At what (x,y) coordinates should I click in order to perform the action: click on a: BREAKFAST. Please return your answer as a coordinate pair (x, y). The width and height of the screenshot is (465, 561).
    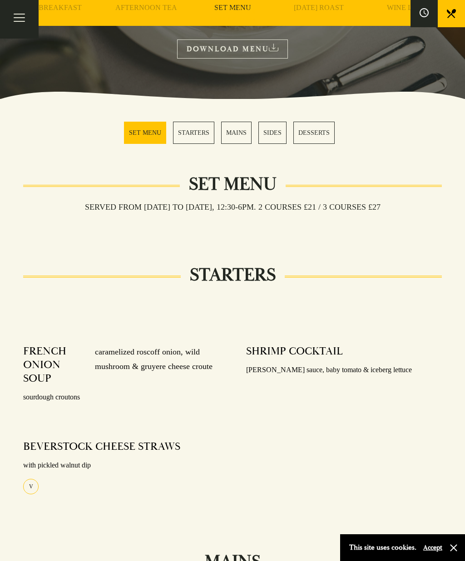
    Looking at the image, I should click on (60, 21).